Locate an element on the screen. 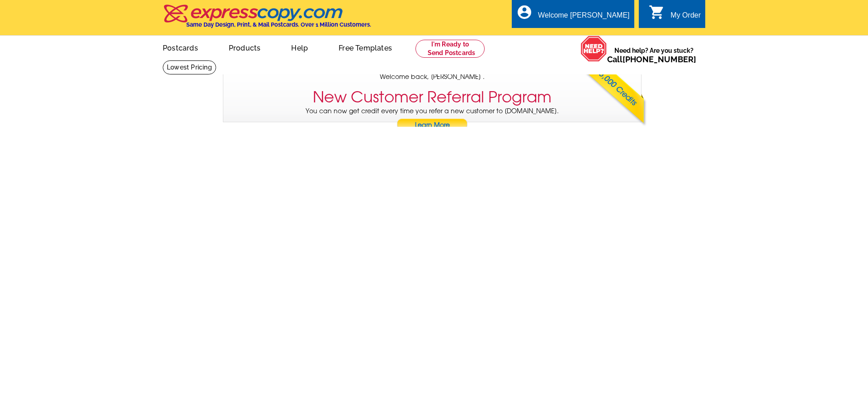 Image resolution: width=868 pixels, height=411 pixels. a: Learn More is located at coordinates (433, 126).